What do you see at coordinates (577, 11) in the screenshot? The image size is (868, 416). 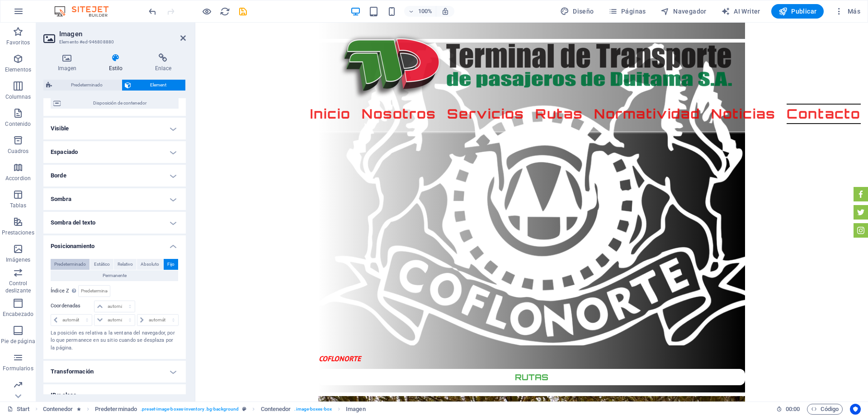 I see `div: Diseño (Ctrl+Alt+Y)` at bounding box center [577, 11].